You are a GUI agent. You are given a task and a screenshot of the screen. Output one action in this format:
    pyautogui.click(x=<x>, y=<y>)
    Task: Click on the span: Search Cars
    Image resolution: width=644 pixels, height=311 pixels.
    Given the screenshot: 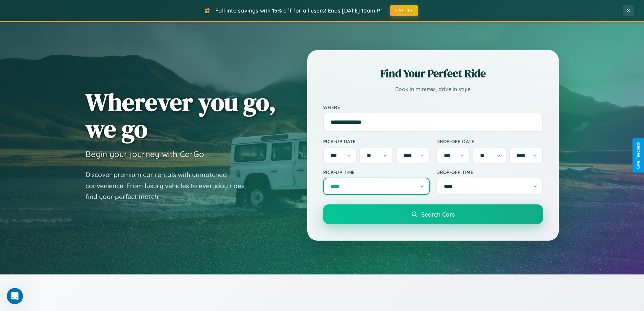 What is the action you would take?
    pyautogui.click(x=437, y=214)
    